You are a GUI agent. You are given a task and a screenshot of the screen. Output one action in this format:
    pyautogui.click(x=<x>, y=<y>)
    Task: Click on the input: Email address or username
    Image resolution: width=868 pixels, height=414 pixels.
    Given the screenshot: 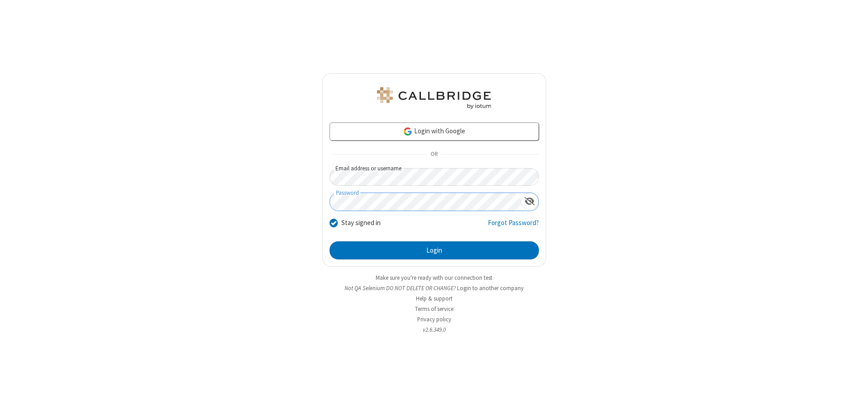 What is the action you would take?
    pyautogui.click(x=434, y=177)
    